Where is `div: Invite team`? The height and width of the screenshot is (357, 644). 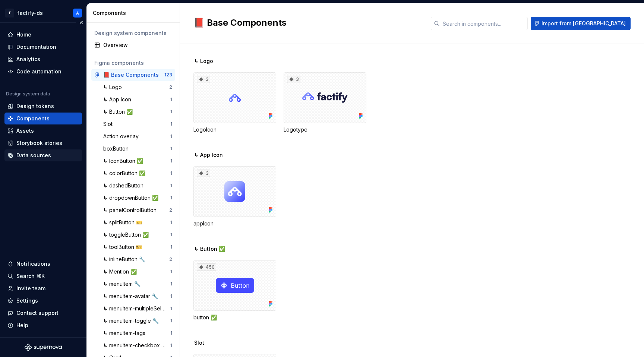 div: Invite team is located at coordinates (31, 289).